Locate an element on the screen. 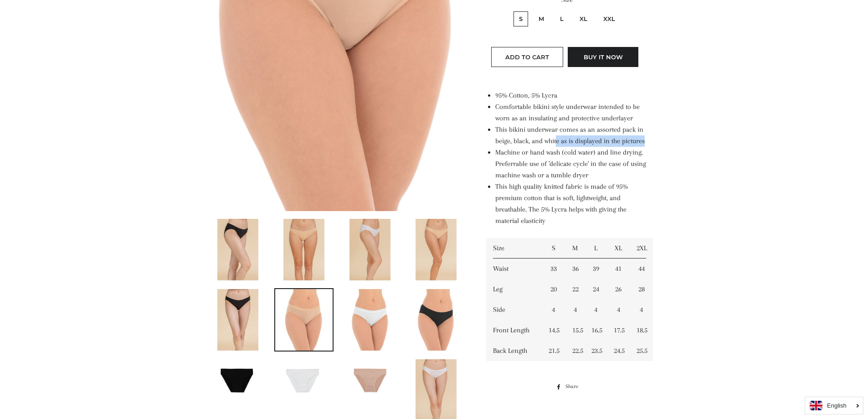 This screenshot has height=419, width=868. td: 21.5 is located at coordinates (554, 351).